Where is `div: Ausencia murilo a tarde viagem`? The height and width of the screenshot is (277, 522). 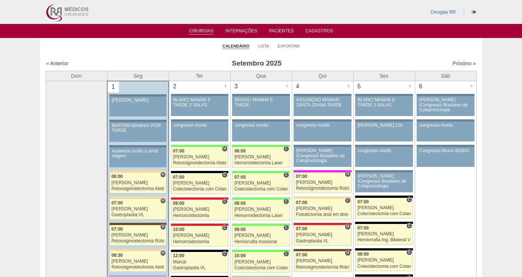
div: Ausencia murilo a tarde viagem is located at coordinates (138, 154).